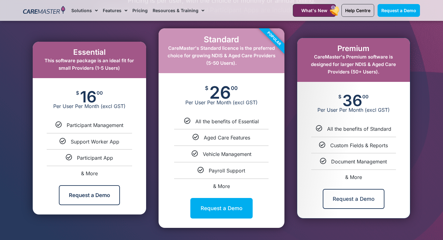 This screenshot has width=443, height=240. What do you see at coordinates (227, 171) in the screenshot?
I see `span: Payroll Support` at bounding box center [227, 171].